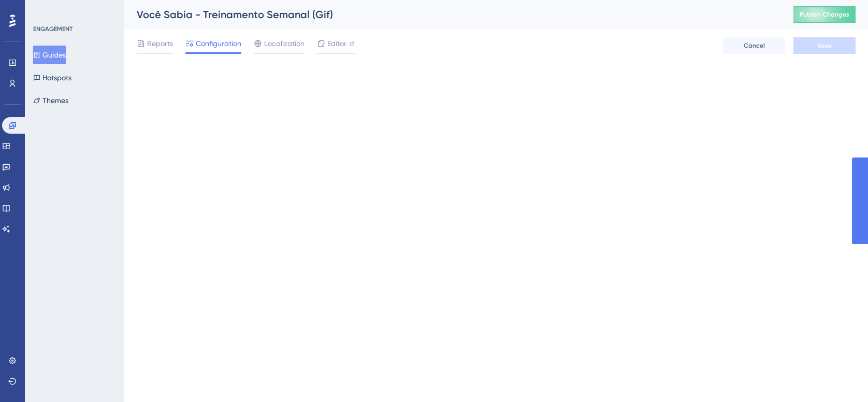 Image resolution: width=868 pixels, height=402 pixels. I want to click on span: Localization, so click(284, 44).